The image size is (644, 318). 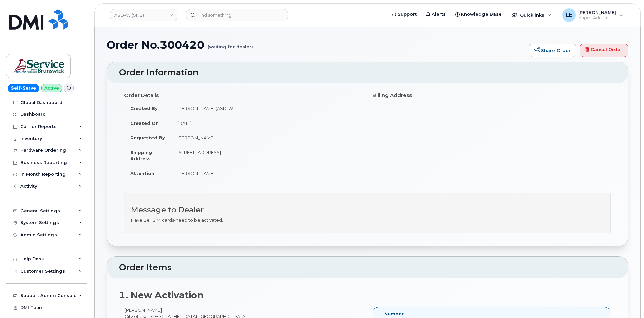 What do you see at coordinates (144, 108) in the screenshot?
I see `strong: Created By` at bounding box center [144, 108].